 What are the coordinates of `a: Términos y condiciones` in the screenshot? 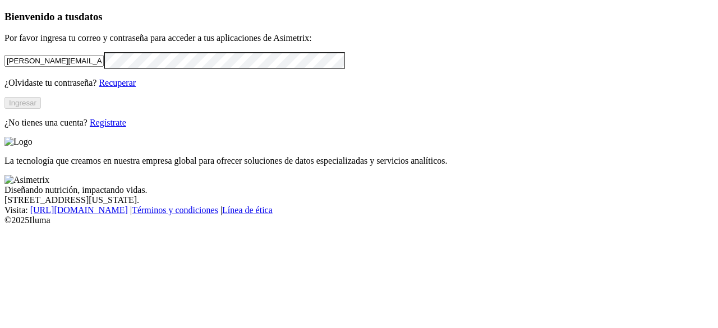 It's located at (175, 210).